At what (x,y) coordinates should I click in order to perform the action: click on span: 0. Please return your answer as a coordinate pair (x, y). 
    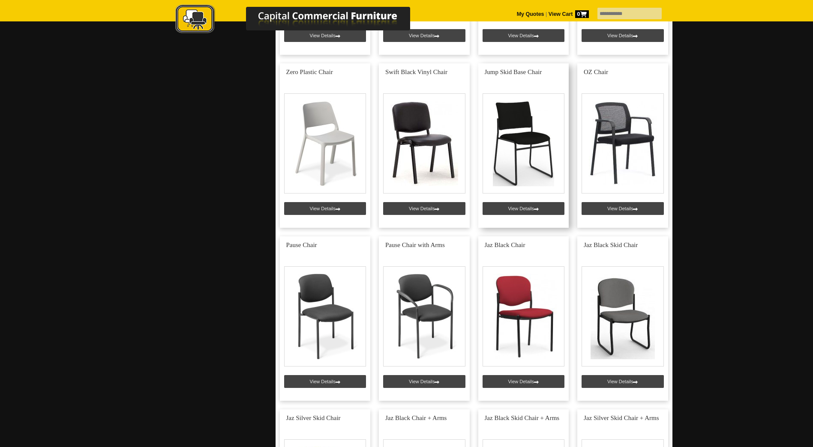
    Looking at the image, I should click on (582, 14).